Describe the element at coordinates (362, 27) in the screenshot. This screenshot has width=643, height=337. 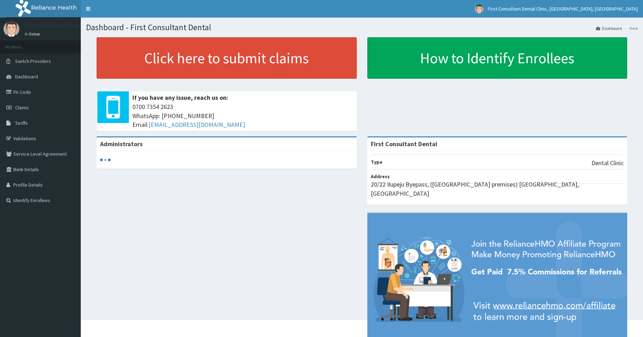
I see `h1: Dashboard - First Consultant Dental` at that location.